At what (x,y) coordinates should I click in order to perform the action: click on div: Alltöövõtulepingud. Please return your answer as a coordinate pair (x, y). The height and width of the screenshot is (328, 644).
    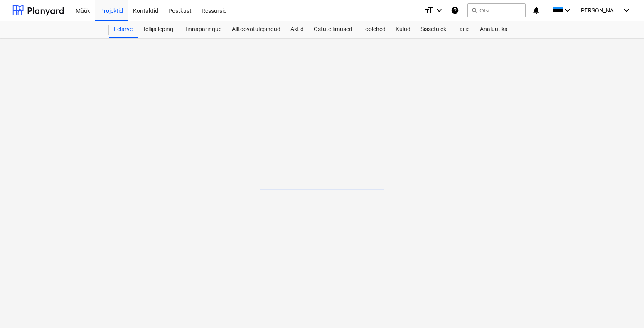
    Looking at the image, I should click on (256, 30).